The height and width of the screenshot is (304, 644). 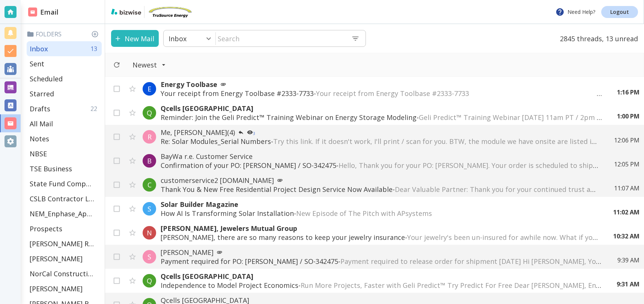 What do you see at coordinates (33, 12) in the screenshot?
I see `img: DashboardSidebarEmail.svg` at bounding box center [33, 12].